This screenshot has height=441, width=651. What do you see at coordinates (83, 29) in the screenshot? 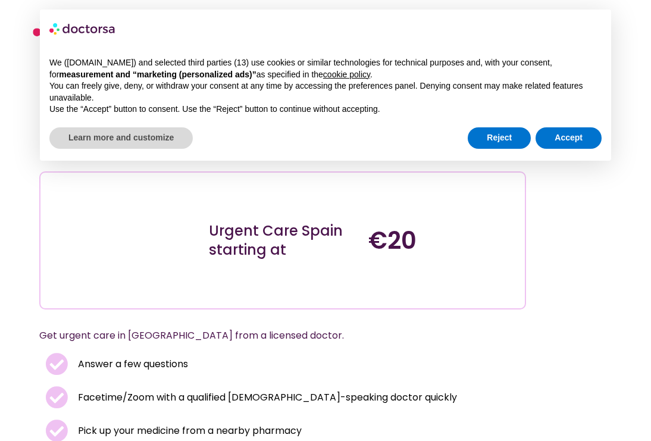
I see `img: logo` at bounding box center [83, 29].